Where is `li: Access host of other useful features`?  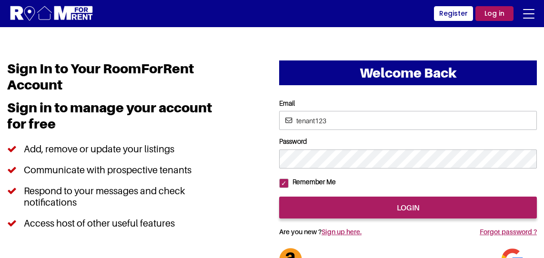 li: Access host of other useful features is located at coordinates (113, 223).